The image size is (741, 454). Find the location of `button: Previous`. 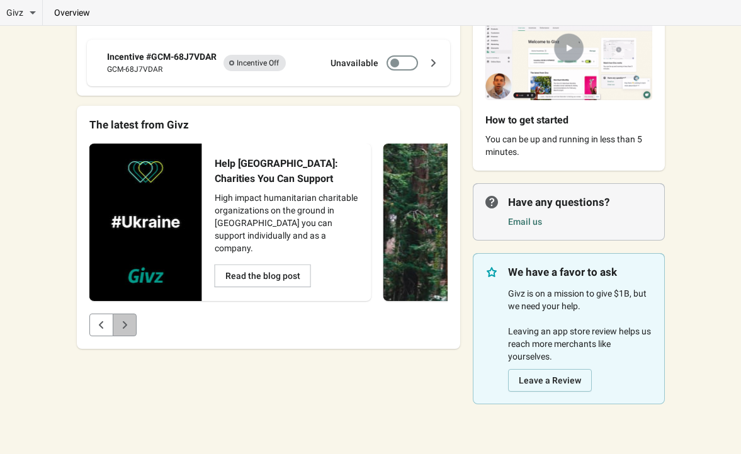

button: Previous is located at coordinates (101, 325).